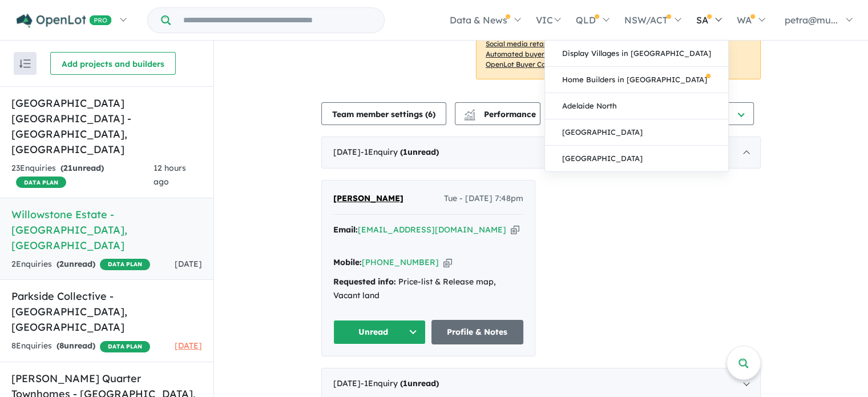 This screenshot has height=397, width=868. Describe the element at coordinates (81, 264) in the screenshot. I see `div: 2 Enquir ies` at that location.